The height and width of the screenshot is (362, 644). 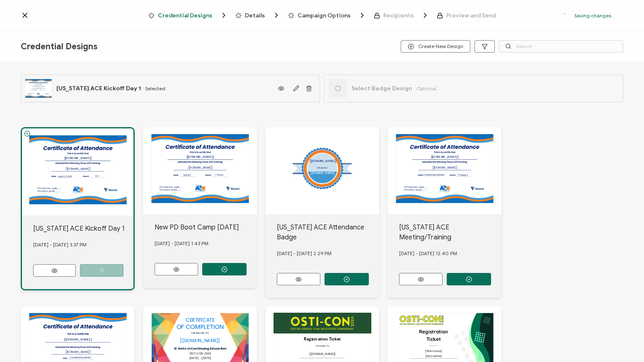 I want to click on span: Create New Design, so click(x=436, y=47).